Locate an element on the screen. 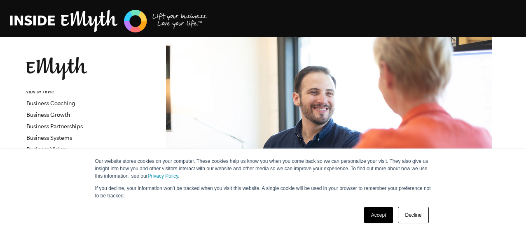 This screenshot has width=526, height=234. h6: VIEW BY TOPIC is located at coordinates (76, 93).